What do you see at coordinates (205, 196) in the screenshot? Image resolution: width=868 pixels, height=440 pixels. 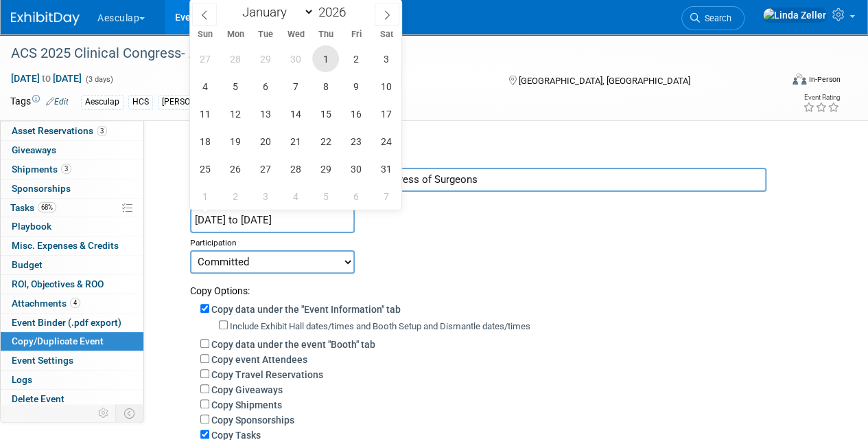 I see `span: November 1, 2026` at bounding box center [205, 196].